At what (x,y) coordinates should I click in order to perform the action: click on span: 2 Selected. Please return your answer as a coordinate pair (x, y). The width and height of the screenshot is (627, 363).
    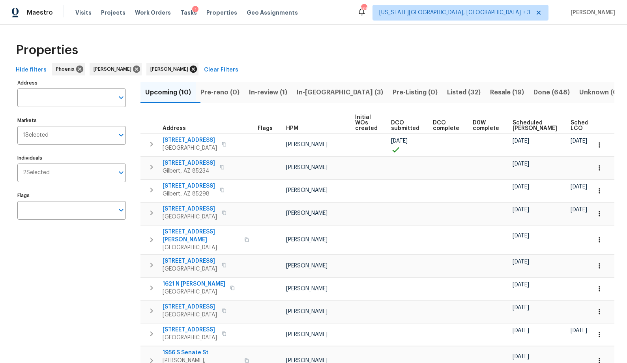
    Looking at the image, I should click on (36, 172).